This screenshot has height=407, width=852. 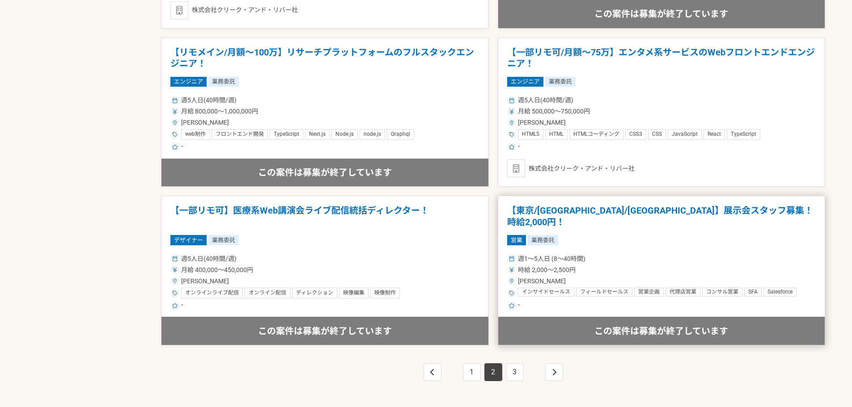 I want to click on span: JavaScript, so click(x=684, y=135).